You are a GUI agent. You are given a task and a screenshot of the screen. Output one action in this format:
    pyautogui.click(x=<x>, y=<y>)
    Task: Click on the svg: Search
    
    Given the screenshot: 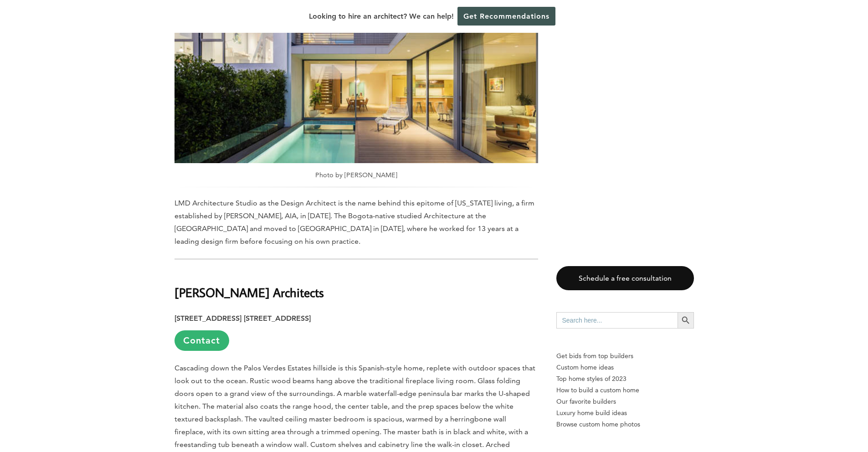 What is the action you would take?
    pyautogui.click(x=685, y=320)
    